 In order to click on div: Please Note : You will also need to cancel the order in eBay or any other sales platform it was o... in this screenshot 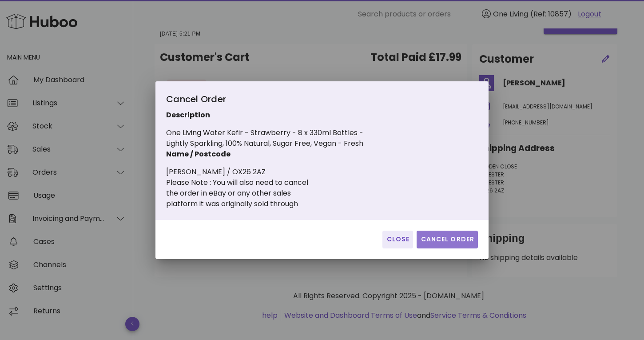, I will do `click(265, 193)`.